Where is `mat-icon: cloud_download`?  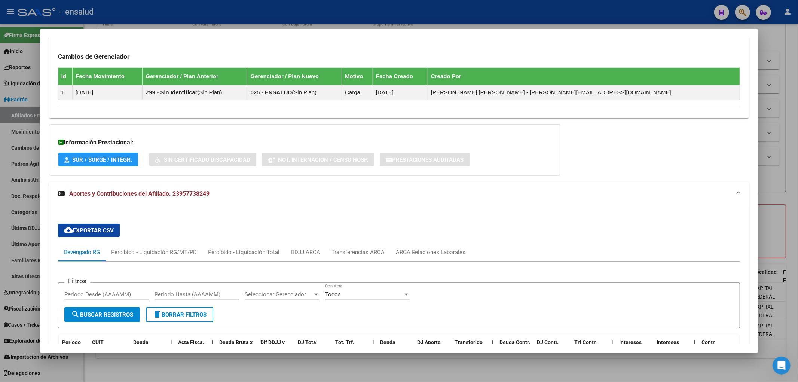
mat-icon: cloud_download is located at coordinates (68, 230).